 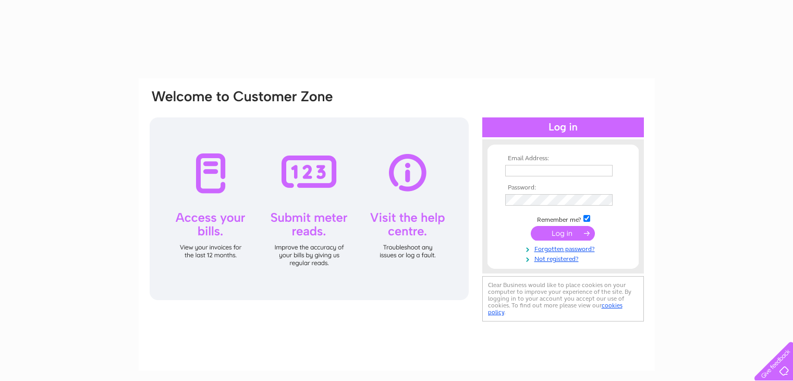 I want to click on th: Password:, so click(x=563, y=188).